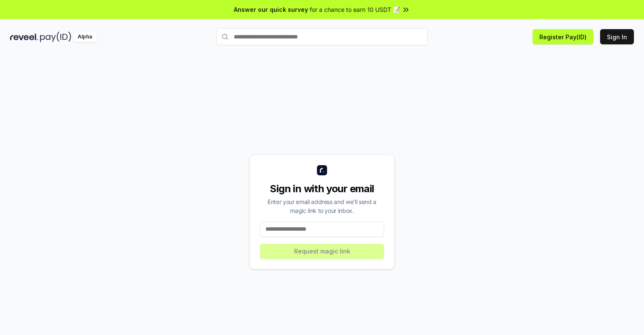 The image size is (644, 335). I want to click on button: Register Pay(ID), so click(563, 36).